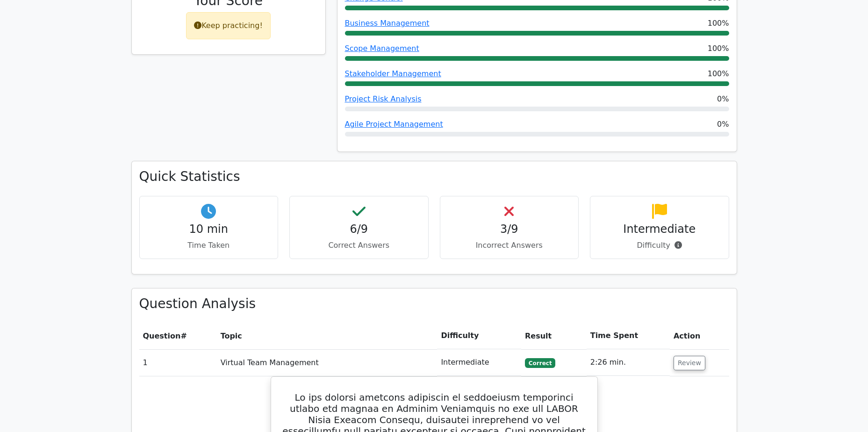 The image size is (868, 432). Describe the element at coordinates (327, 362) in the screenshot. I see `td: Virtual Team Management` at that location.